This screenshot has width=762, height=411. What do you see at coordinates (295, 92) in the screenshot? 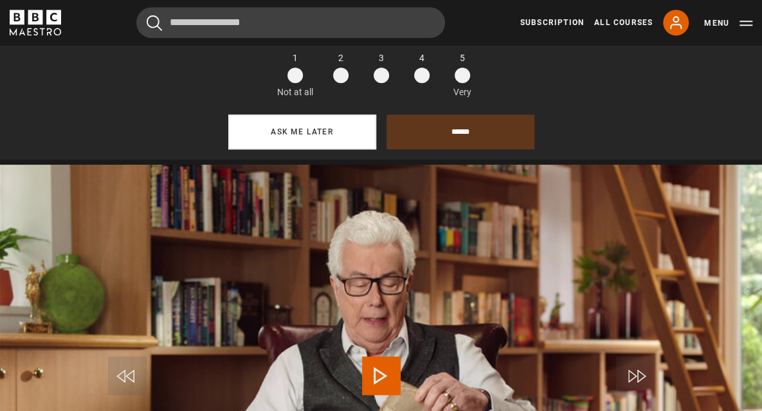
I see `p: Not at all` at bounding box center [295, 92].